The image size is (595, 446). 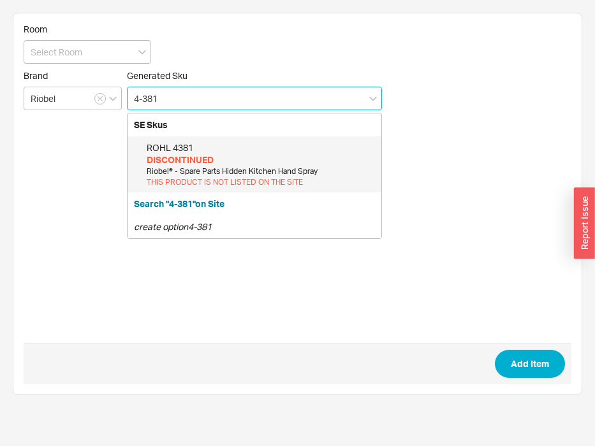 I want to click on div: DISCONTINUED, so click(x=261, y=160).